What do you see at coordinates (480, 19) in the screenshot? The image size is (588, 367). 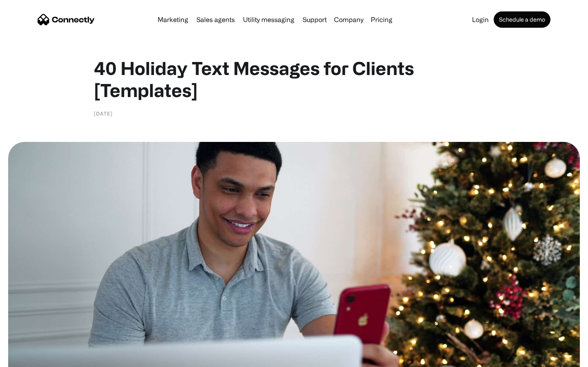 I see `a: Login` at bounding box center [480, 19].